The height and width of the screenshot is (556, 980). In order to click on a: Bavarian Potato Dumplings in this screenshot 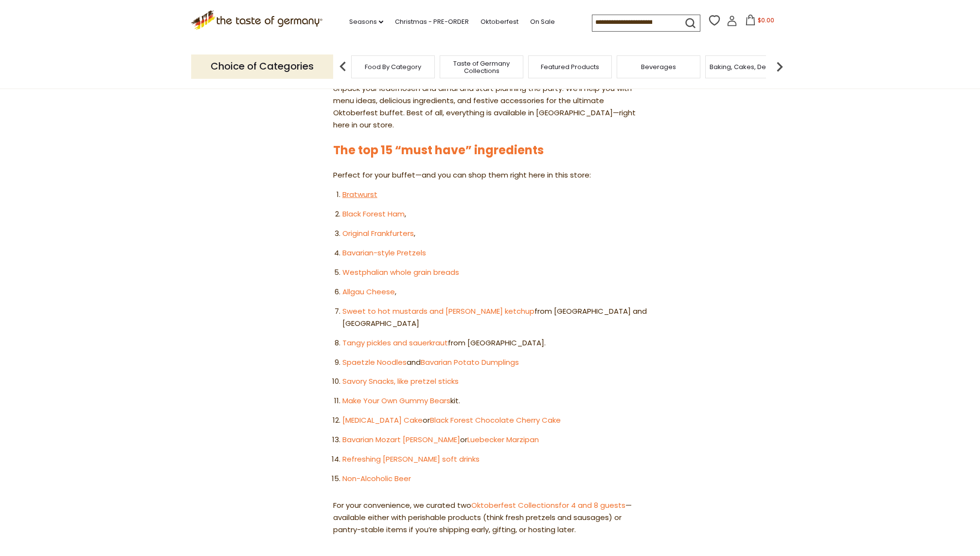, I will do `click(470, 361)`.